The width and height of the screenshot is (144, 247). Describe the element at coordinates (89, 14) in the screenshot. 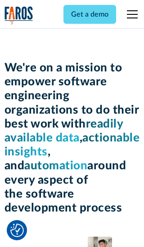

I see `a: Get a demo` at that location.